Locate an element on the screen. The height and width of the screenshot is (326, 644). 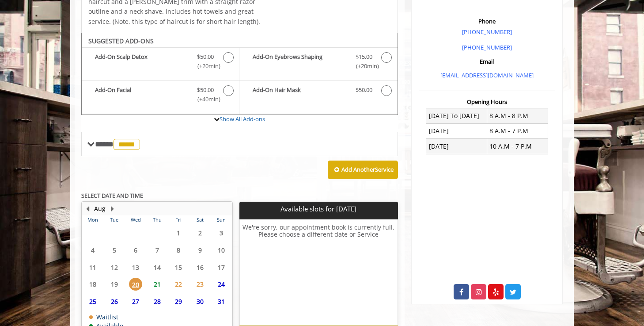
td: Select day21 is located at coordinates (157, 284).